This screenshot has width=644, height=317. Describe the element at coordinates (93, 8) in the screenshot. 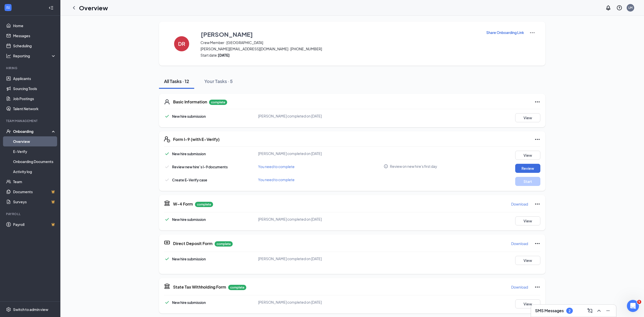

I see `h1: Overview` at that location.